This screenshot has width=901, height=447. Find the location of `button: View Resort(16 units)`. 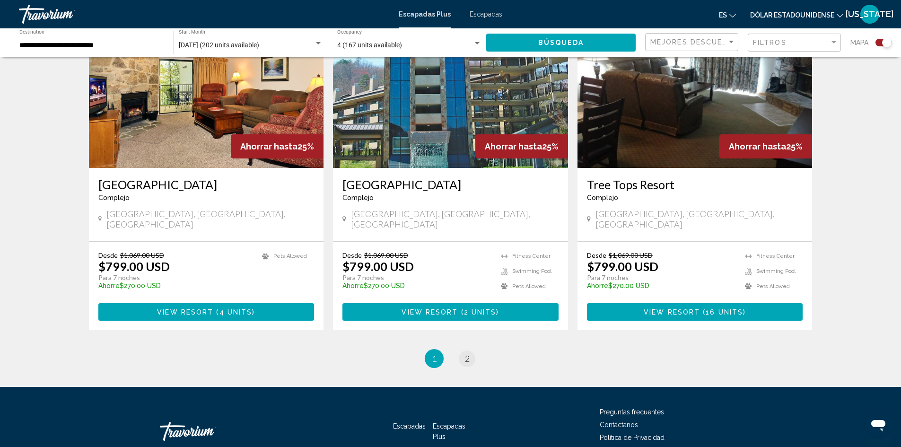

button: View Resort(16 units) is located at coordinates (695, 312).